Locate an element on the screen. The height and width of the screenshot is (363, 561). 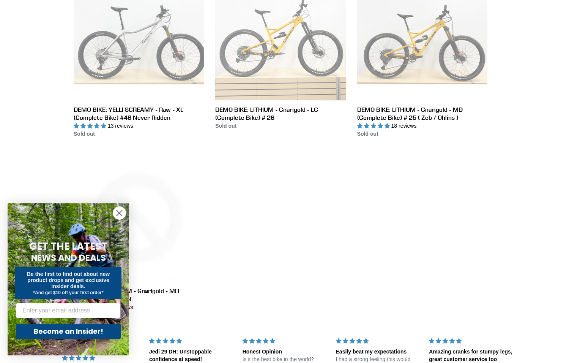
div: Jedi 29 DH: Unstoppable confidence at speed! is located at coordinates (191, 355).